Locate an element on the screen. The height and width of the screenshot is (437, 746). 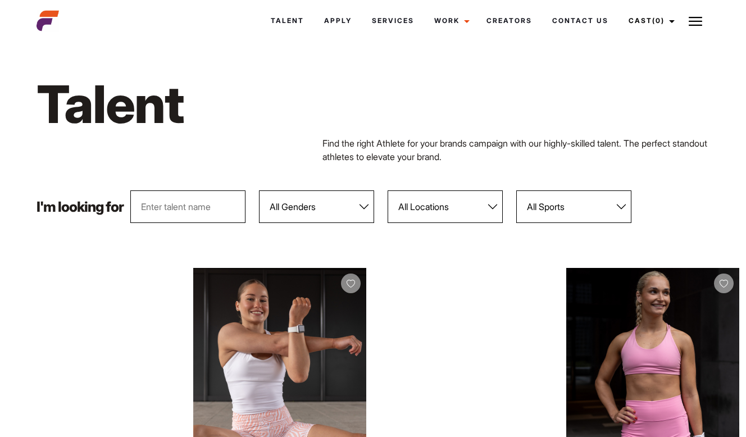
h1: Talent is located at coordinates (230, 104).